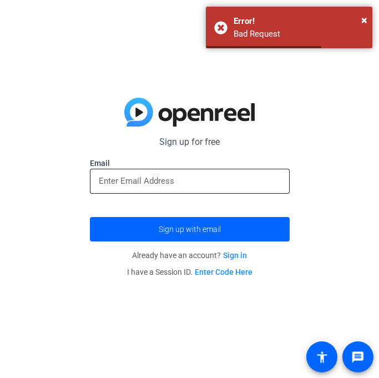 The image size is (379, 378). I want to click on p: Sign up for free, so click(190, 142).